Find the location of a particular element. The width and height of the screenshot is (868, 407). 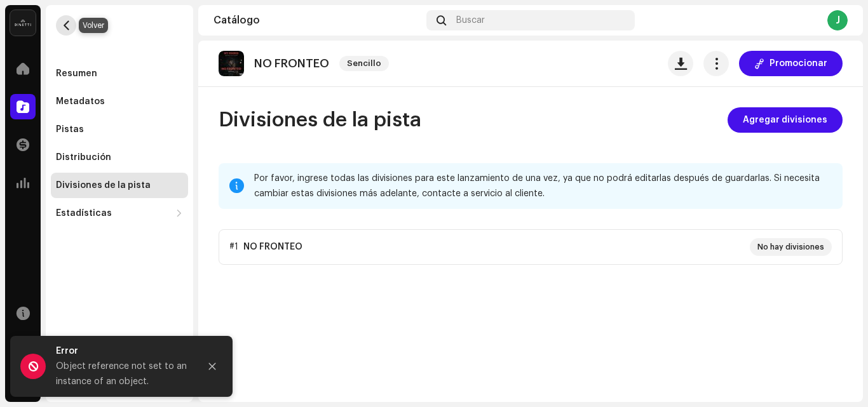

div: Estadísticas is located at coordinates (84, 213).